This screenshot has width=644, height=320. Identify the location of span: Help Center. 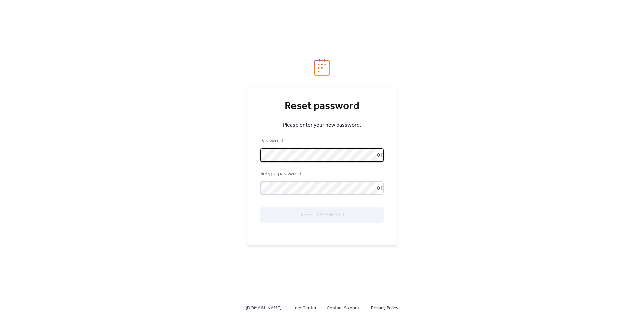
(304, 308).